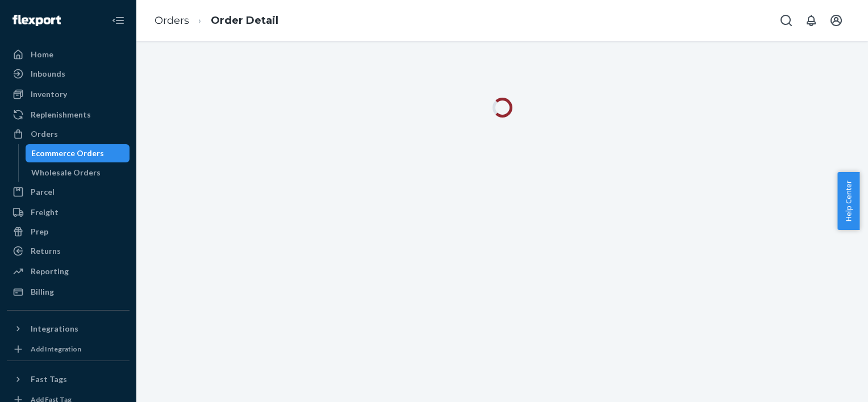 Image resolution: width=868 pixels, height=402 pixels. I want to click on div: Returns, so click(45, 251).